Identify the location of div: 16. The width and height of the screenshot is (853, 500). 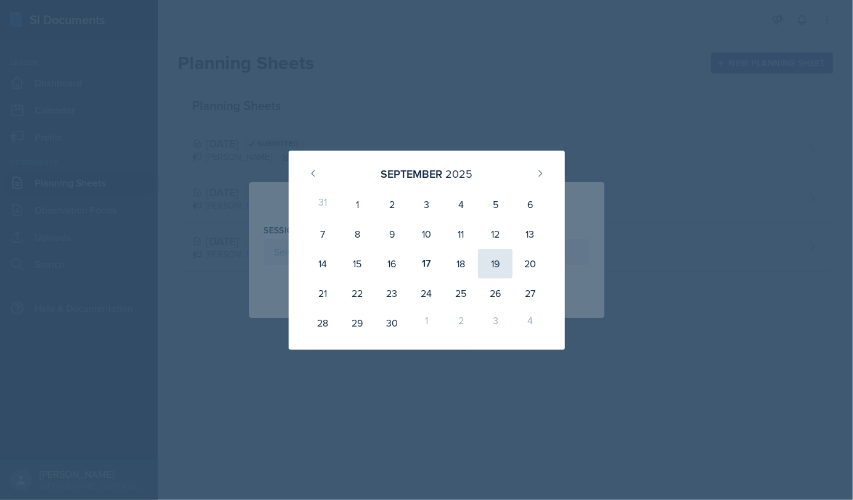
(392, 263).